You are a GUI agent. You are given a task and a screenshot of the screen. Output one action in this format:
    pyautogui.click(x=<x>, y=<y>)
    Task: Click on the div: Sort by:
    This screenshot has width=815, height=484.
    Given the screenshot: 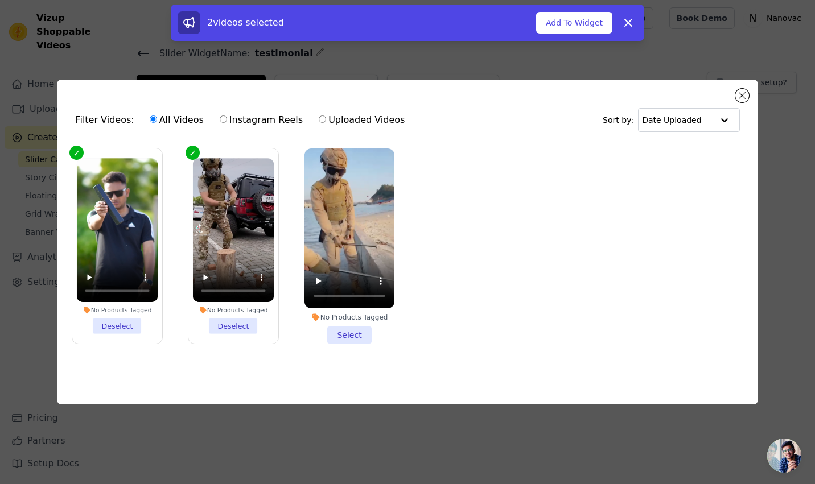 What is the action you would take?
    pyautogui.click(x=671, y=120)
    